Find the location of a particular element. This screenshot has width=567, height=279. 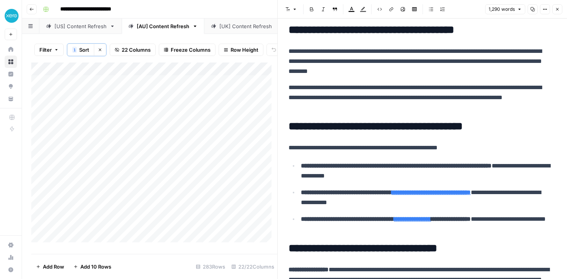

button: Row Height is located at coordinates (241, 50).